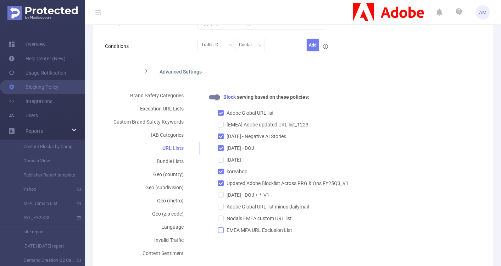  I want to click on b: serving based on these policies:, so click(273, 97).